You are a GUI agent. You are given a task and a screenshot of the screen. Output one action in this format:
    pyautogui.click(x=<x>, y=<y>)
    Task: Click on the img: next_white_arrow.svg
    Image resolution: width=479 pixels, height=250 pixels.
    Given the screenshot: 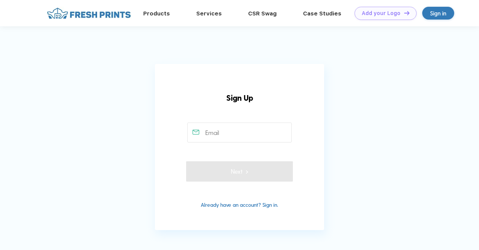 What is the action you would take?
    pyautogui.click(x=245, y=172)
    